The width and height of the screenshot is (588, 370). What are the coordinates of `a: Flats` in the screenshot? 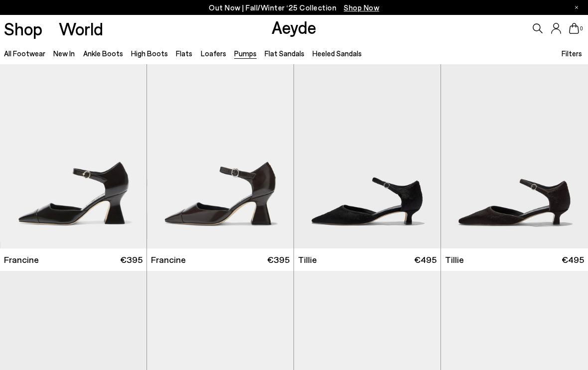 It's located at (184, 53).